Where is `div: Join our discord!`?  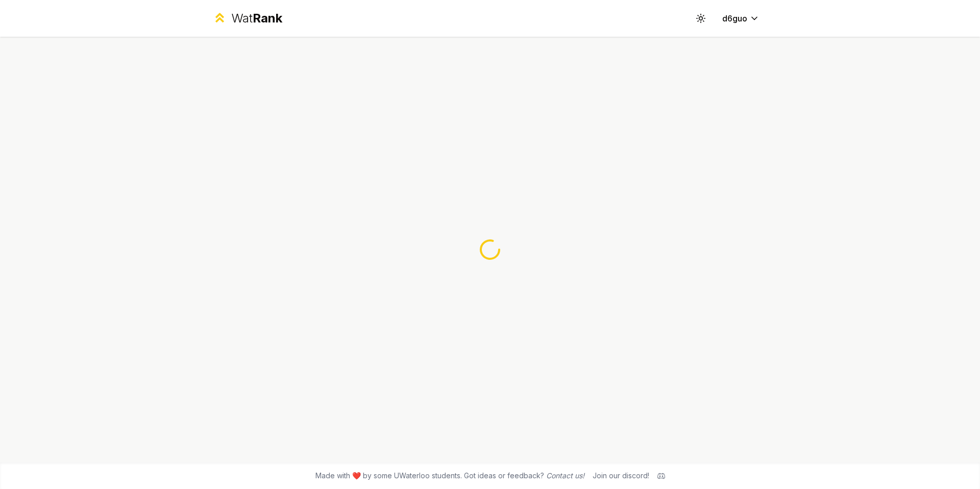 div: Join our discord! is located at coordinates (621, 476).